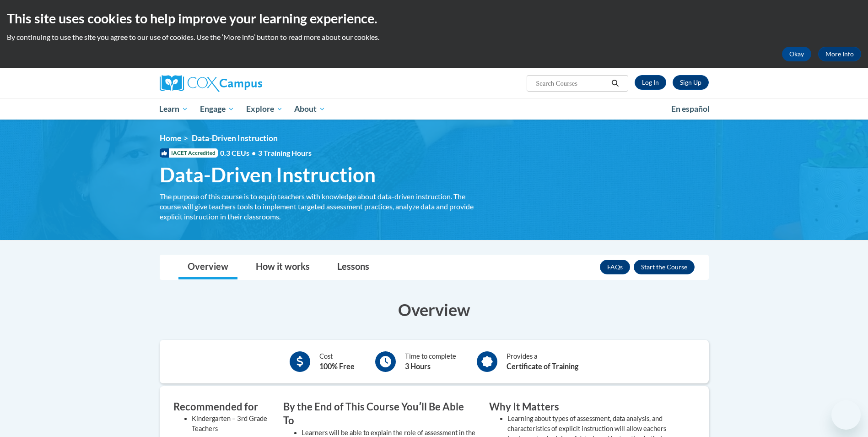 The height and width of the screenshot is (437, 868). What do you see at coordinates (266, 153) in the screenshot?
I see `span: 0.3 CEUs` at bounding box center [266, 153].